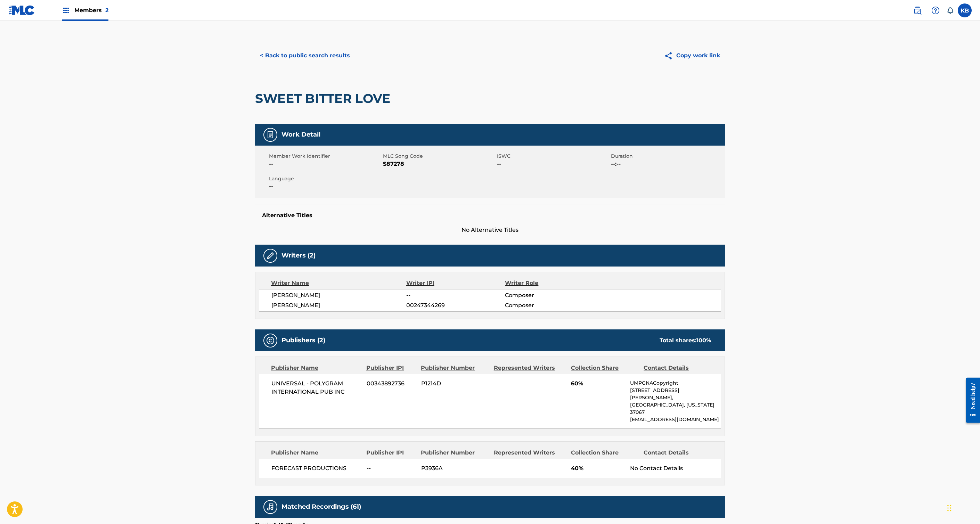 This screenshot has width=980, height=524. Describe the element at coordinates (299, 256) in the screenshot. I see `h5: Writers (2)` at that location.